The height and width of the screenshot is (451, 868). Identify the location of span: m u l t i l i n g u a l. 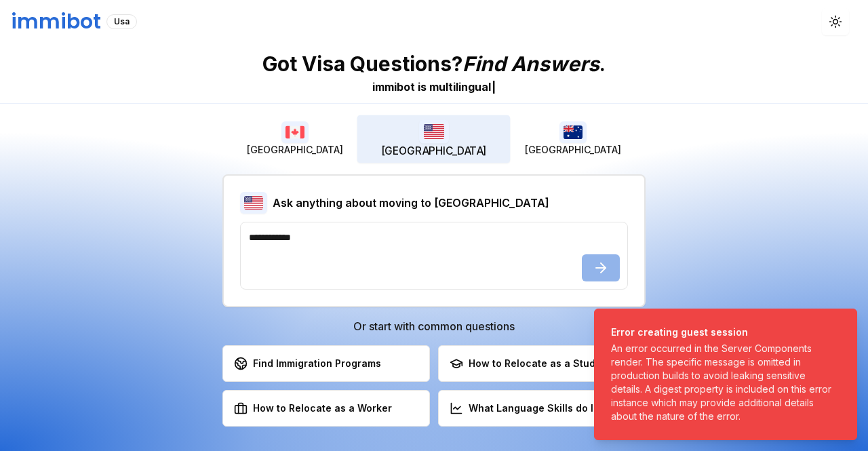
(460, 86).